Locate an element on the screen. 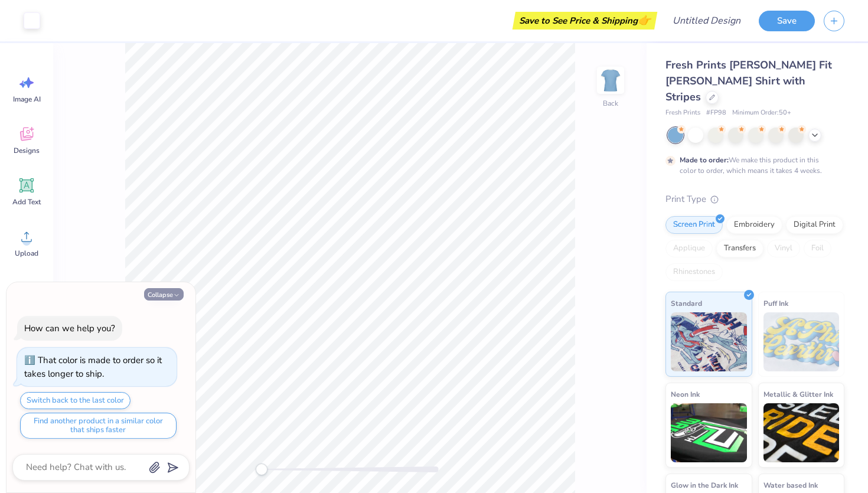  div: Embroidery is located at coordinates (755, 225).